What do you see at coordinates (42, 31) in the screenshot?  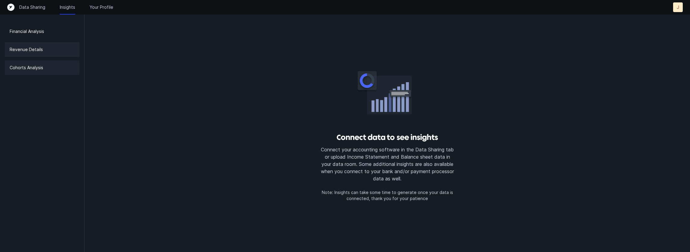 I see `a: Financial Analysis` at bounding box center [42, 31].